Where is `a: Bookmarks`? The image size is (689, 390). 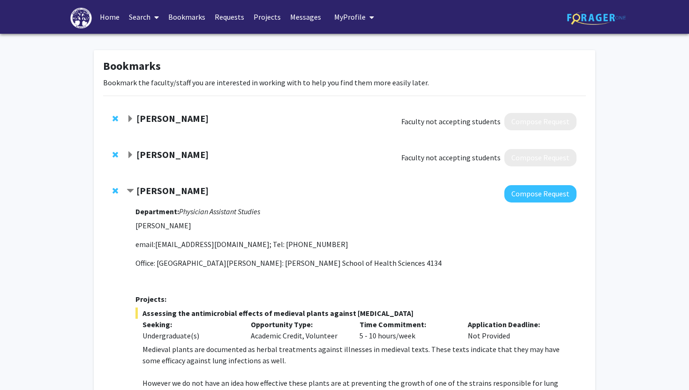
a: Bookmarks is located at coordinates (187, 17).